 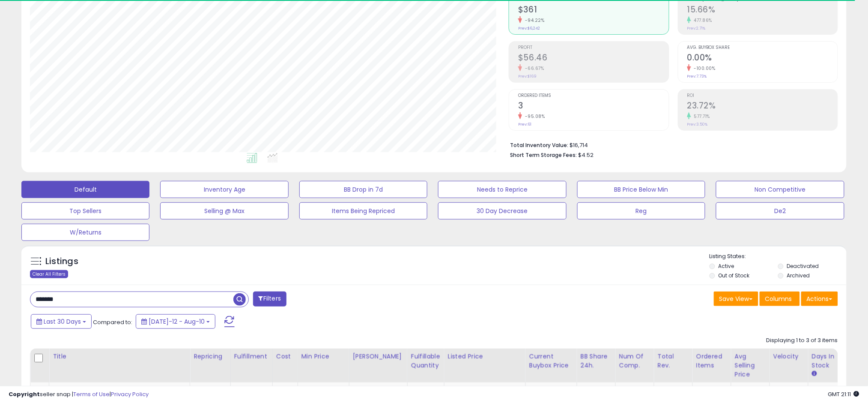 I want to click on p: Listing States:, so click(x=778, y=256).